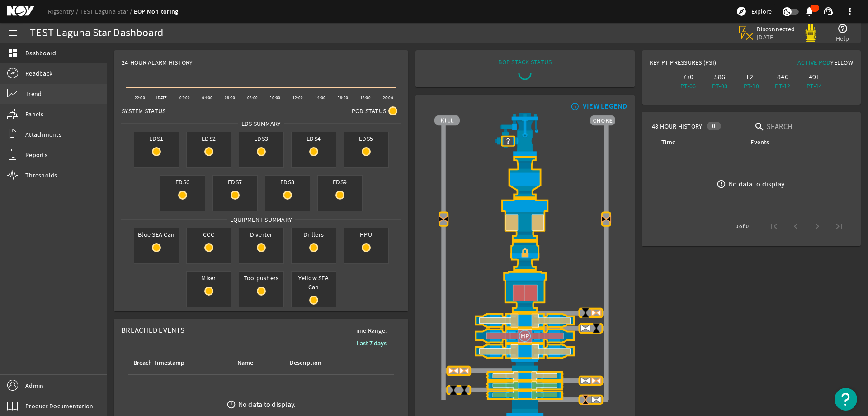 The width and height of the screenshot is (868, 416). Describe the element at coordinates (752, 86) in the screenshot. I see `div: PT-10` at that location.